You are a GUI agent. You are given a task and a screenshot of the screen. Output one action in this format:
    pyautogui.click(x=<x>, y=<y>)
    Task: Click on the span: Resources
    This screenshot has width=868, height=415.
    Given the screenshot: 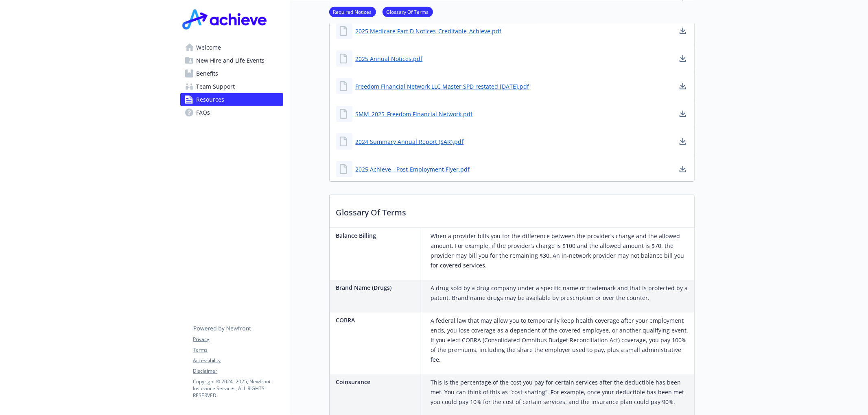 What is the action you would take?
    pyautogui.click(x=211, y=100)
    